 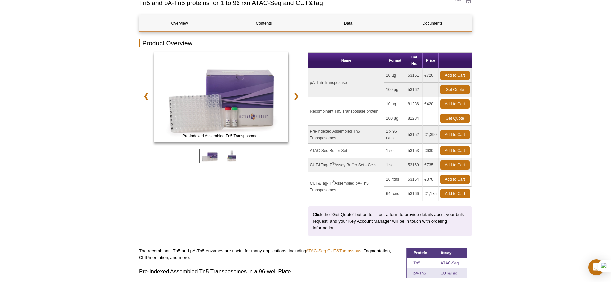 I want to click on p: The recombinant Tn5 and pA-Tn5 enzymes are useful for many applications, including , , Tagmentati..., so click(x=270, y=254).